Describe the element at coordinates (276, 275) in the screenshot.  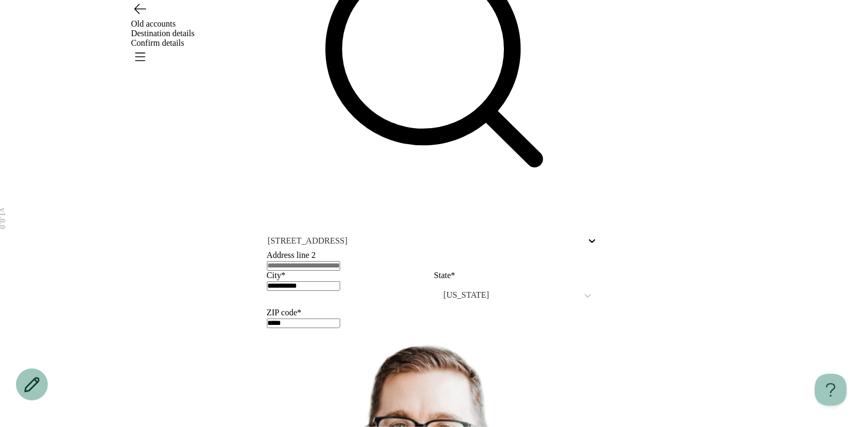
I see `label: City*` at that location.